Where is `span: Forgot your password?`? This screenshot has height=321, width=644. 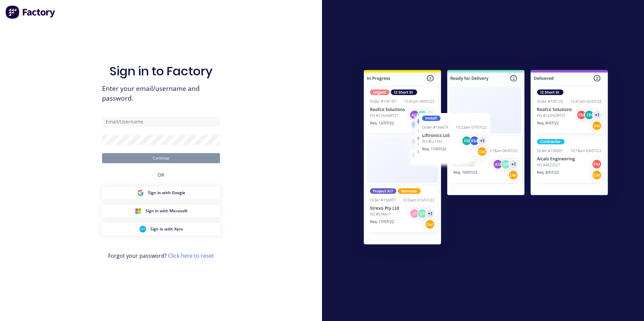 span: Forgot your password? is located at coordinates (161, 256).